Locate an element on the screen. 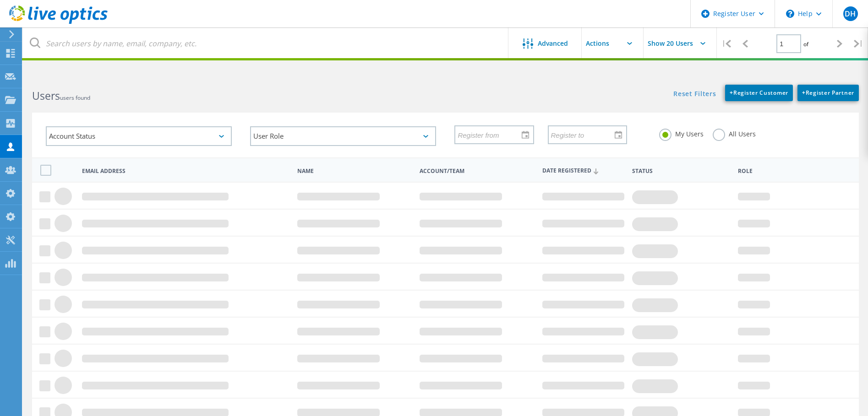 The height and width of the screenshot is (416, 868). svg: \n is located at coordinates (790, 14).